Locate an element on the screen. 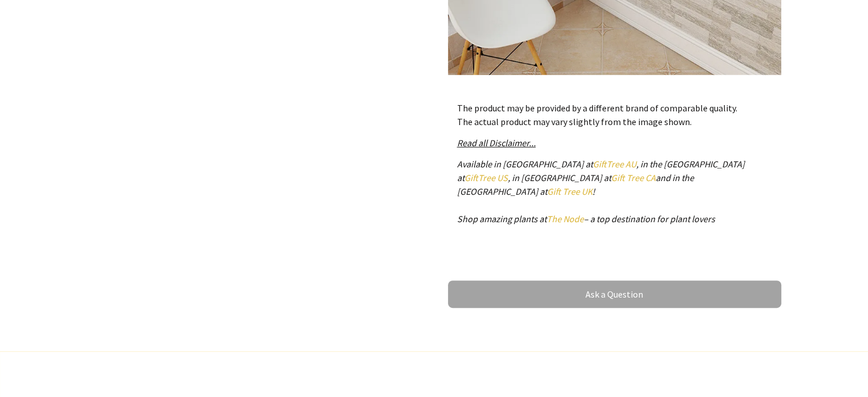  a: Read all Disclaimer... is located at coordinates (496, 143).